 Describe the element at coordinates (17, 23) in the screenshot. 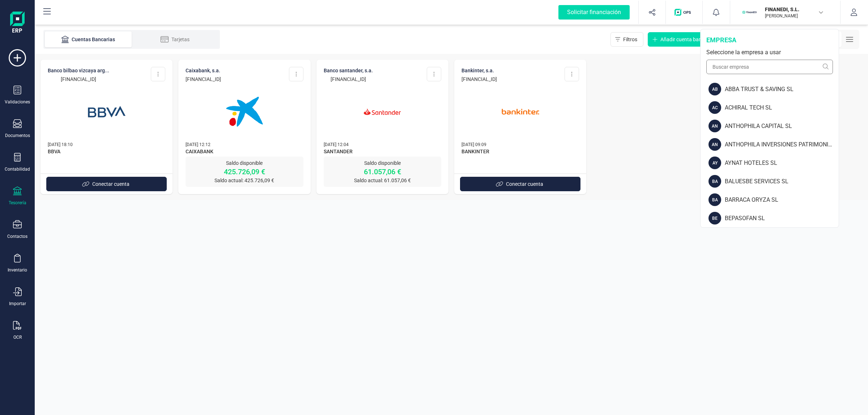

I see `img: Logo Finanedi` at that location.